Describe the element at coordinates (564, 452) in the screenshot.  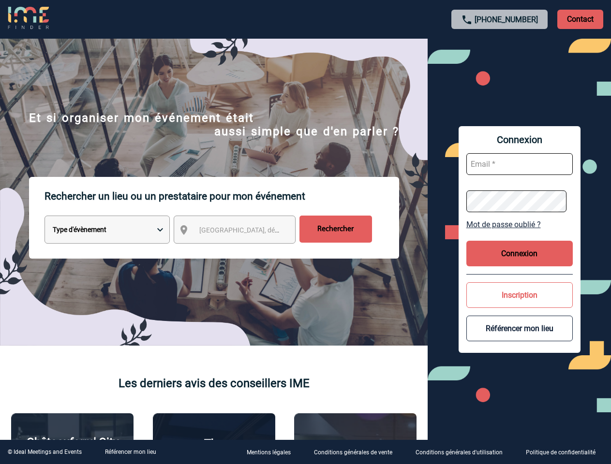
I see `a: Politique de confidentialité` at that location.